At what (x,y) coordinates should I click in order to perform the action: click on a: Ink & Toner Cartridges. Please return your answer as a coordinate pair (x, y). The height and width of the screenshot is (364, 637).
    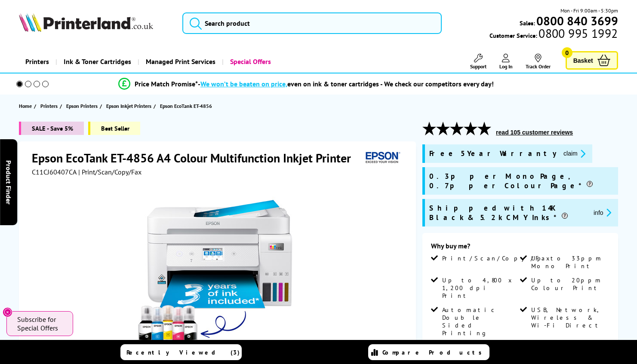
    Looking at the image, I should click on (97, 62).